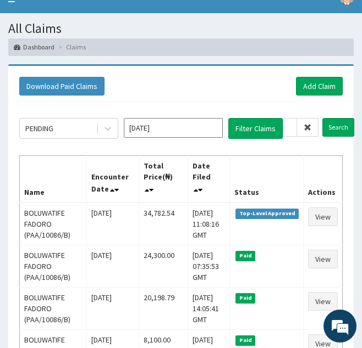  I want to click on th: Actions, so click(322, 179).